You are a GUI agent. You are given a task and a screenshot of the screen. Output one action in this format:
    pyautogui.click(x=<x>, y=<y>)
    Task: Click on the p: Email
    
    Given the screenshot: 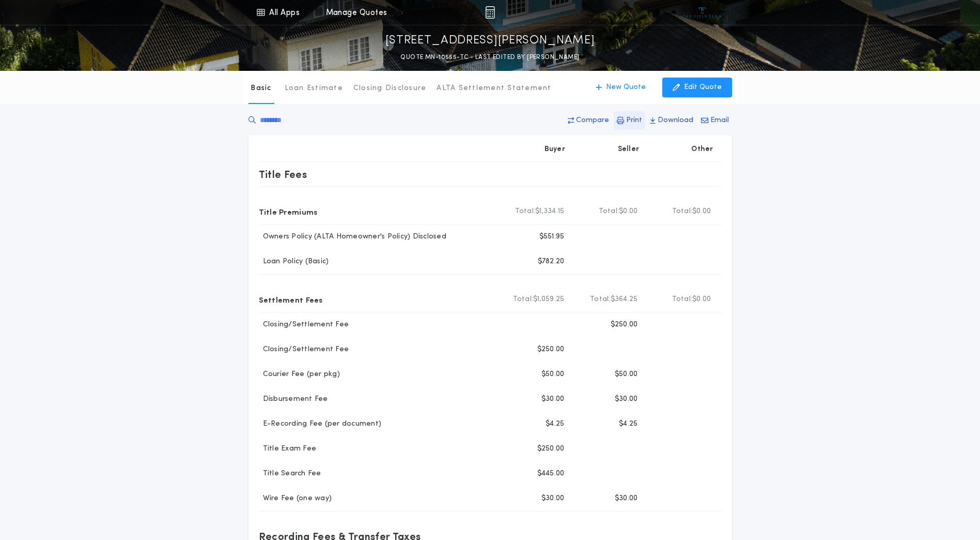 What is the action you would take?
    pyautogui.click(x=719, y=120)
    